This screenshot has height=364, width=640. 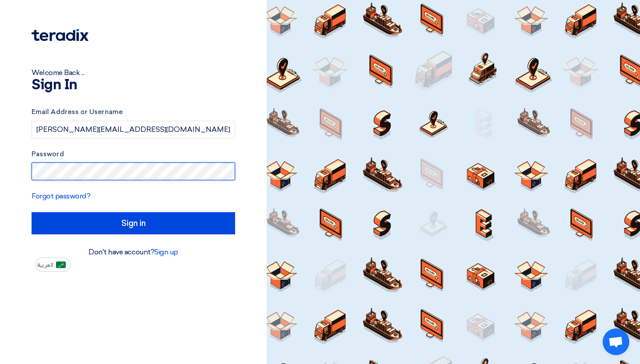 I want to click on span: العربية, so click(x=46, y=265).